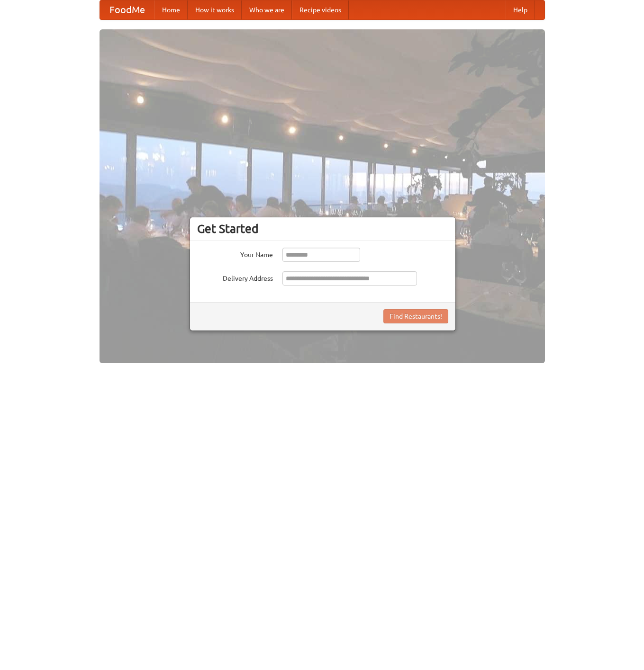 The height and width of the screenshot is (670, 644). I want to click on button: Find Restaurants!, so click(416, 316).